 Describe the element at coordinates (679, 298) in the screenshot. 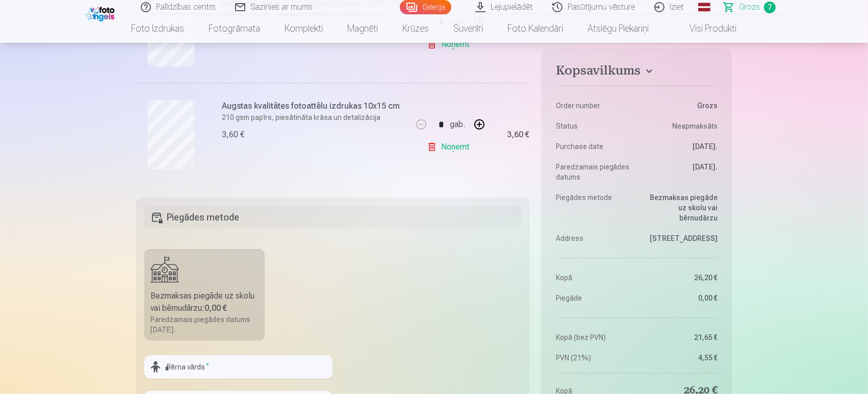

I see `dd: 0,00 €` at that location.